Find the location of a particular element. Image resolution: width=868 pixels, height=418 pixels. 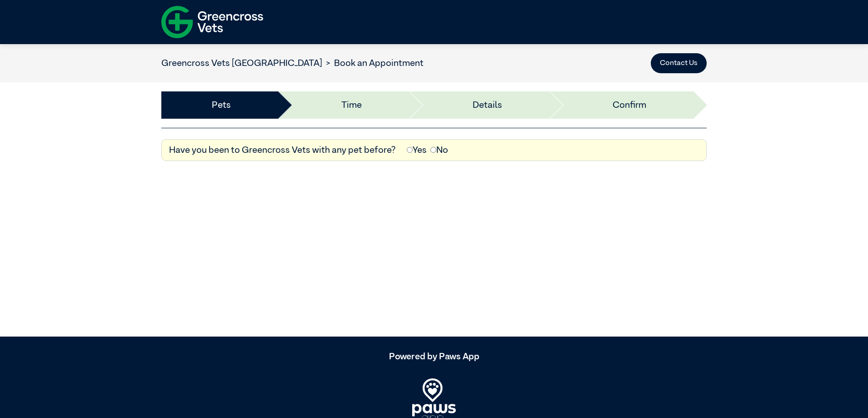

h5: Powered by Paws App is located at coordinates (434, 357).